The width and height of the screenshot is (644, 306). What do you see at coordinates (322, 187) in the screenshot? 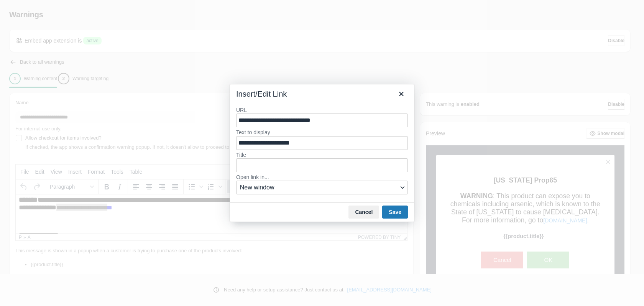
I see `button: Open link in...` at bounding box center [322, 187].